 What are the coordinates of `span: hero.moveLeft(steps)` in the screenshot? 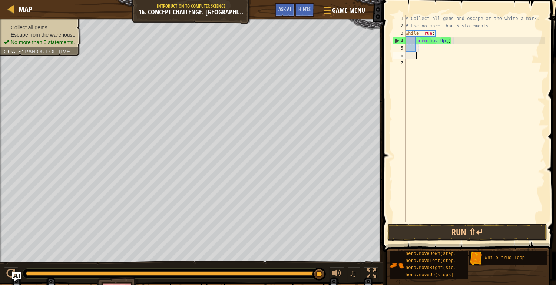 It's located at (432, 261).